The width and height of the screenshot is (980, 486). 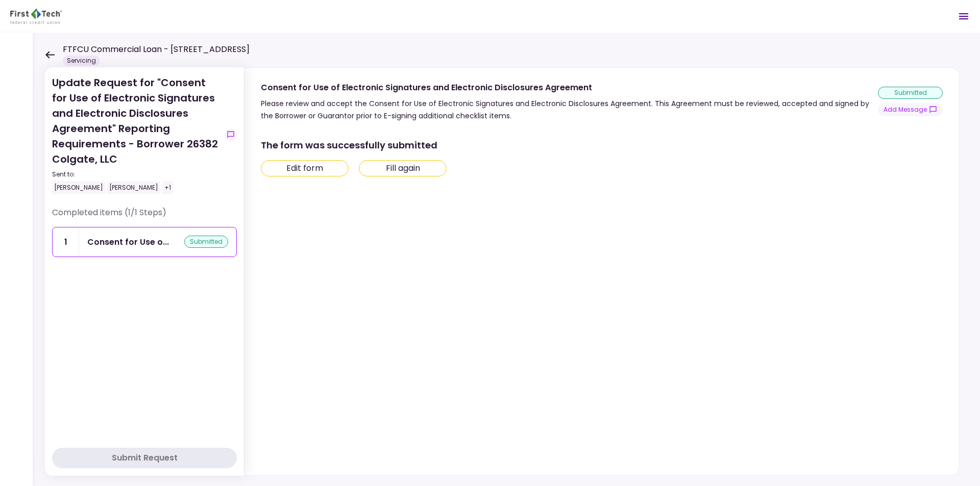 What do you see at coordinates (144, 242) in the screenshot?
I see `a: 1Consent for Use of Electronic Signatures and Electronic Disclosures Agreementsubmitted` at bounding box center [144, 242].